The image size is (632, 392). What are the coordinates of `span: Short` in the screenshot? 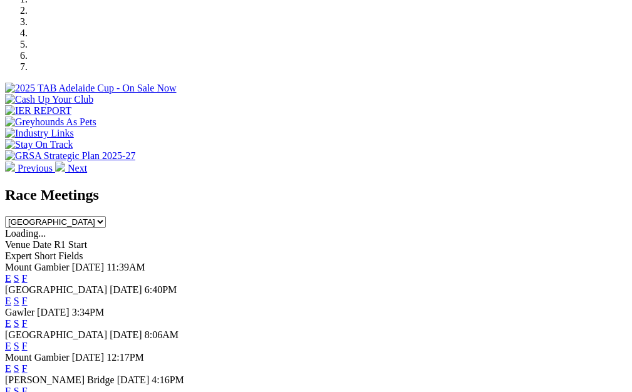 It's located at (45, 255).